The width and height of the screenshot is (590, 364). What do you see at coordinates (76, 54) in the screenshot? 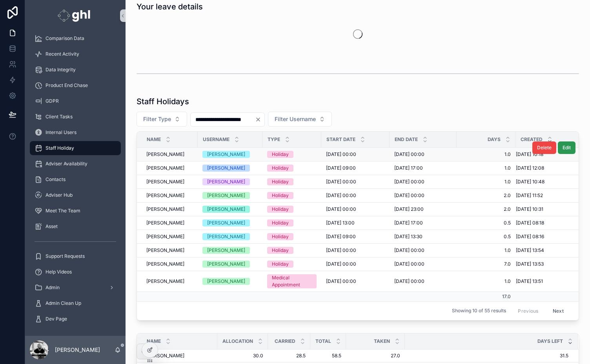
I see `a: Recent Activity` at bounding box center [76, 54].